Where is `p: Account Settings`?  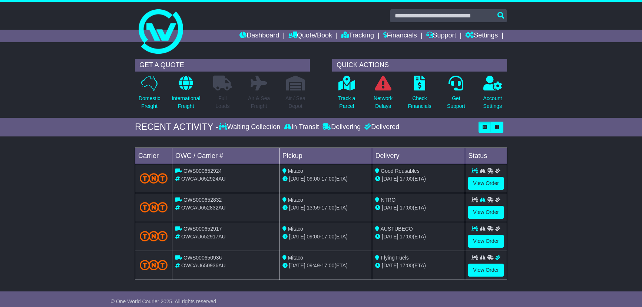 p: Account Settings is located at coordinates (493, 102).